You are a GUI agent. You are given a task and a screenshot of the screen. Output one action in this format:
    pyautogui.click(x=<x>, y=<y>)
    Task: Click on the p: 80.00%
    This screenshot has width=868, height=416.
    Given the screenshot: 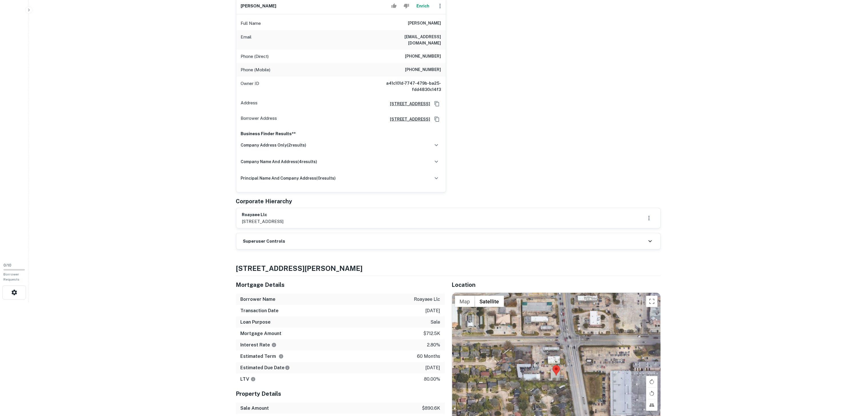 What is the action you would take?
    pyautogui.click(x=432, y=379)
    